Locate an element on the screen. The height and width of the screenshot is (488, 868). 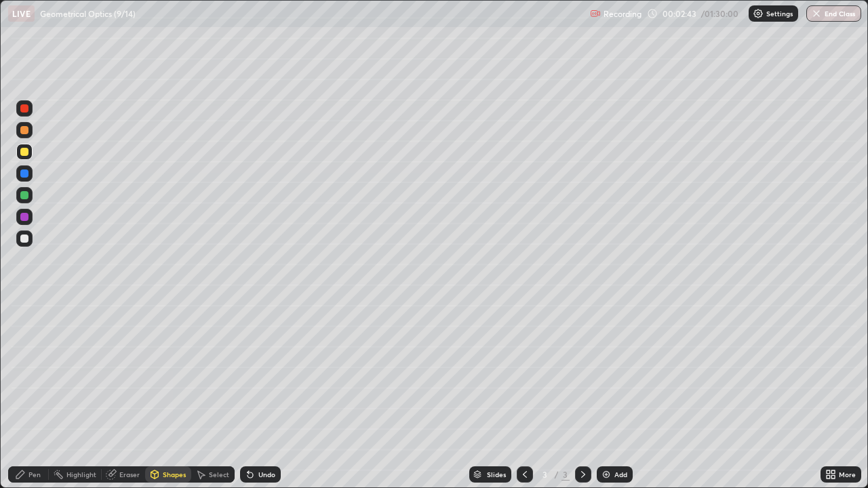
p: Recording is located at coordinates (622, 13).